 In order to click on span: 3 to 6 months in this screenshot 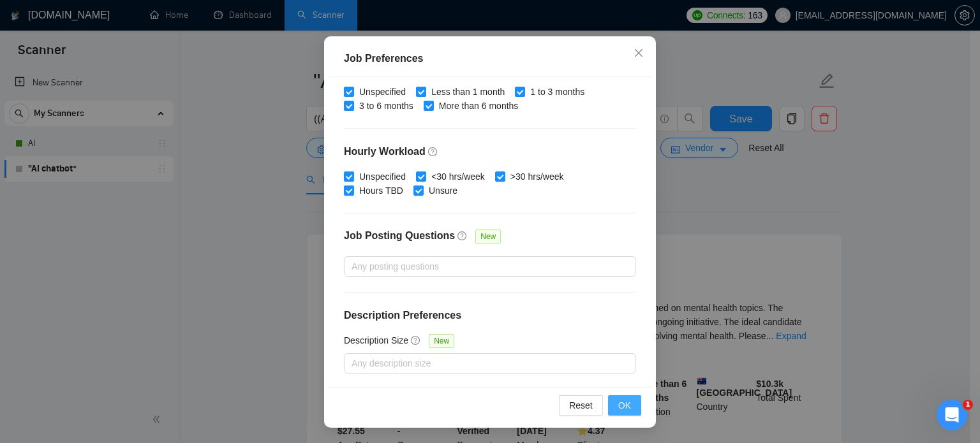, I will do `click(386, 106)`.